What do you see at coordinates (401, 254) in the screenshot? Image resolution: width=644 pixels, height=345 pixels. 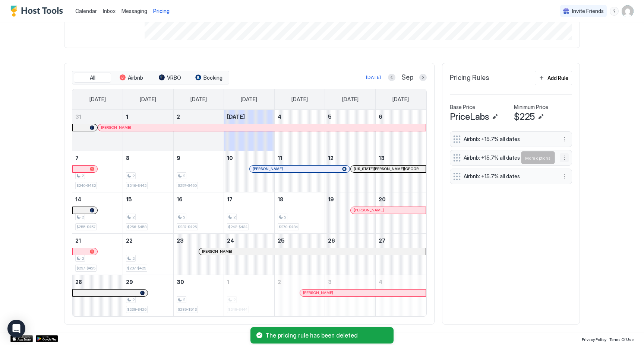 I see `td: September 27, 2025` at bounding box center [401, 254].